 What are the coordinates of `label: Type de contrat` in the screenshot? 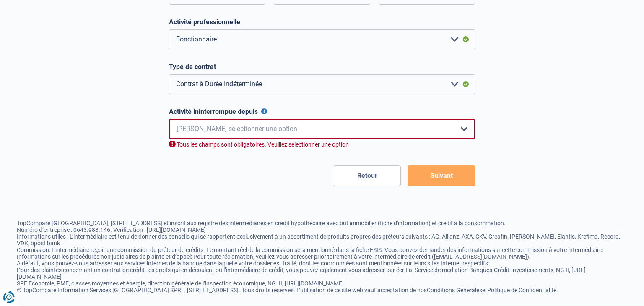 It's located at (322, 67).